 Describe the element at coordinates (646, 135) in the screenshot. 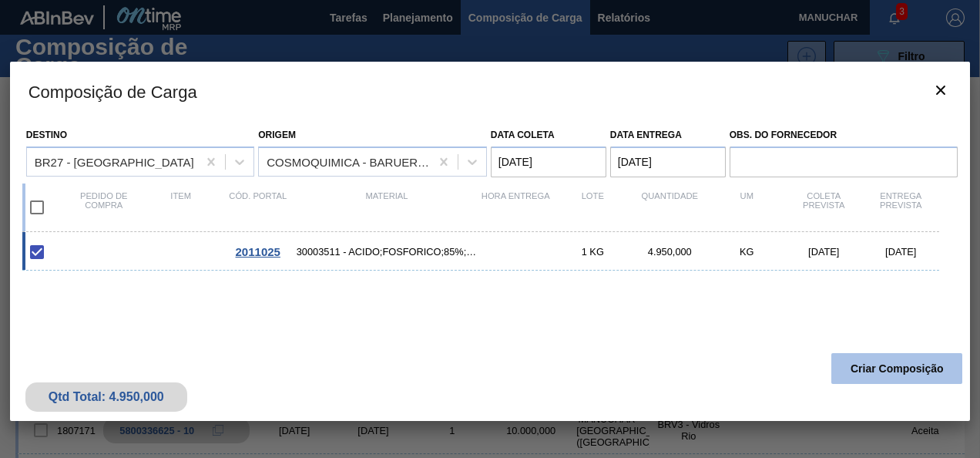

I see `label: Data entrega` at that location.